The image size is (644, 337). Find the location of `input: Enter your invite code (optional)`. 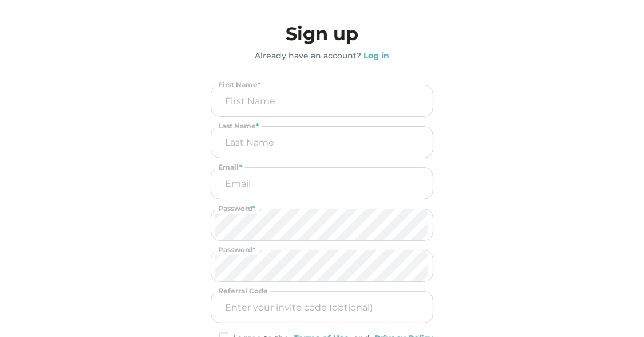

input: Enter your invite code (optional) is located at coordinates (322, 307).